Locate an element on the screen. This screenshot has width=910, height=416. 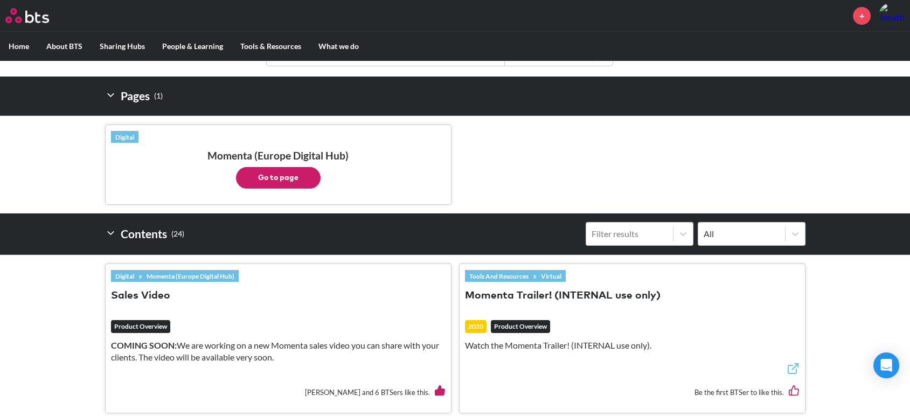
a: Profile is located at coordinates (891, 16).